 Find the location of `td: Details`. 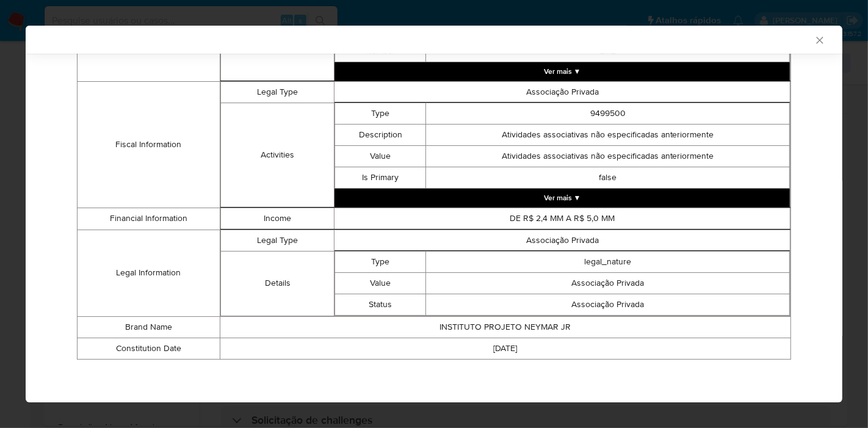

td: Details is located at coordinates (277, 283).